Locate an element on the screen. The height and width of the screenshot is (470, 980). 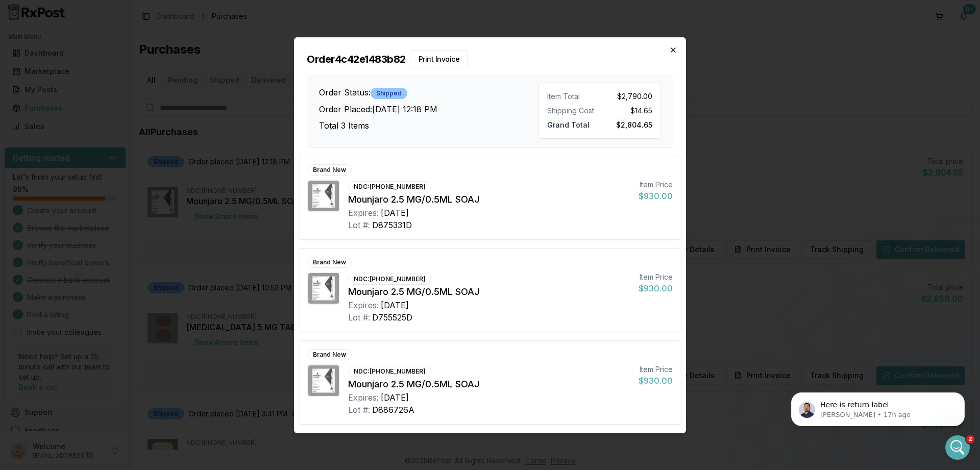
span: $2,790.00 is located at coordinates (634, 96).